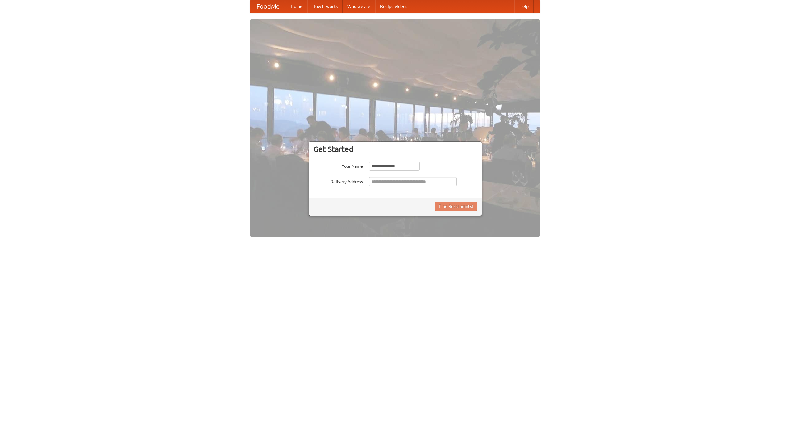 This screenshot has height=437, width=790. Describe the element at coordinates (359, 6) in the screenshot. I see `a: Who we are` at that location.